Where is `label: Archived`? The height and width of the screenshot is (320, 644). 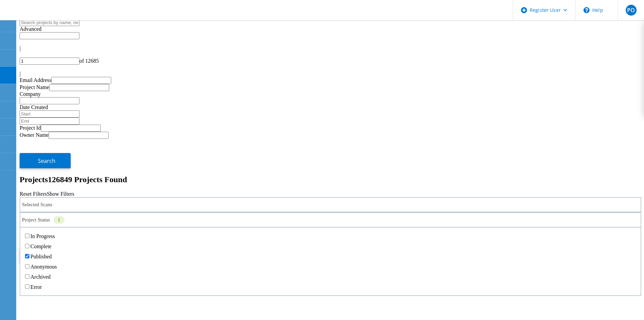
label: Archived is located at coordinates (41, 276).